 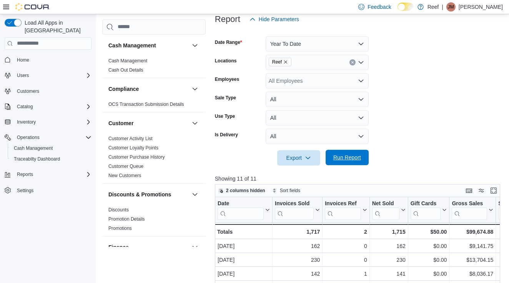 What do you see at coordinates (126, 70) in the screenshot?
I see `a: Cash Out Details` at bounding box center [126, 70].